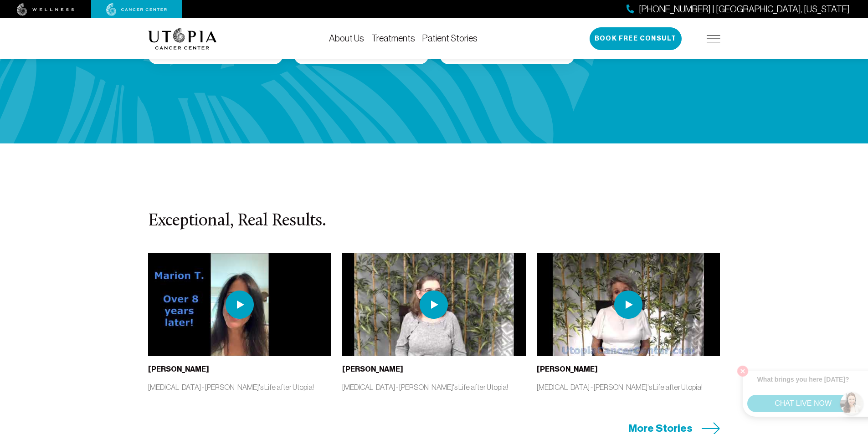 This screenshot has height=434, width=868. Describe the element at coordinates (636, 39) in the screenshot. I see `button: Book Free Consult` at that location.